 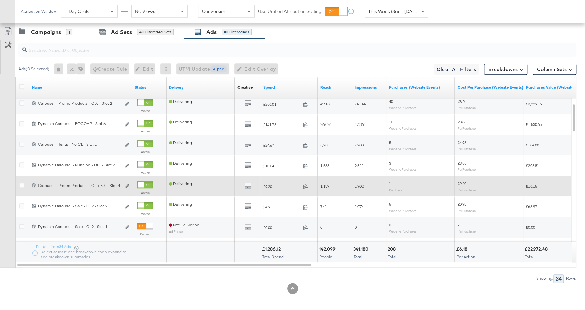 I want to click on span: 1 Day Clicks, so click(x=78, y=11).